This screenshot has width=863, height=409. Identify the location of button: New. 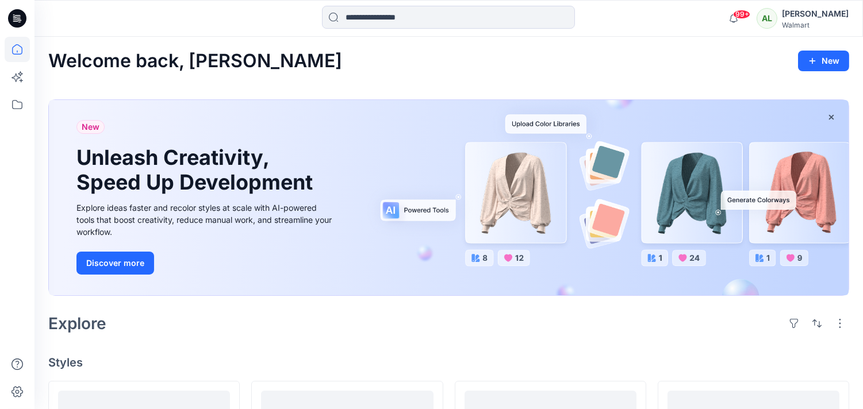
(823, 61).